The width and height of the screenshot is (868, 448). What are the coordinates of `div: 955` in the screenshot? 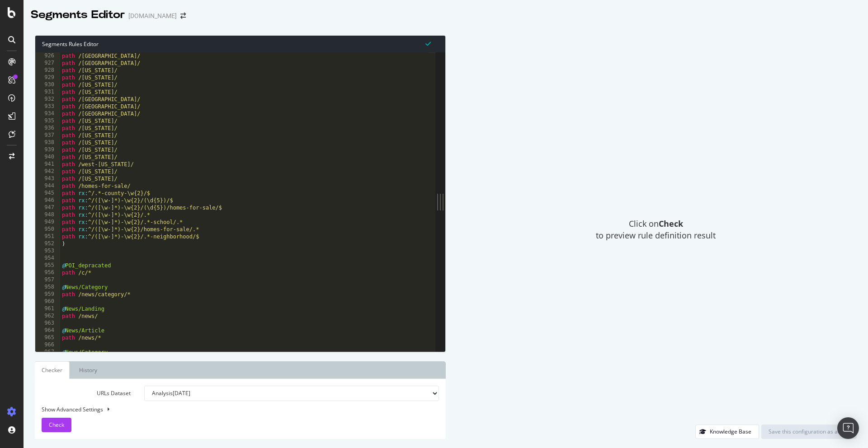 It's located at (47, 266).